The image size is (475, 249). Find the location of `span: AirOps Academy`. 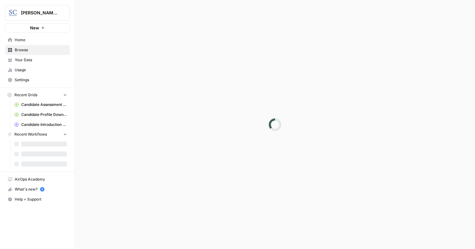

span: AirOps Academy is located at coordinates (41, 180).